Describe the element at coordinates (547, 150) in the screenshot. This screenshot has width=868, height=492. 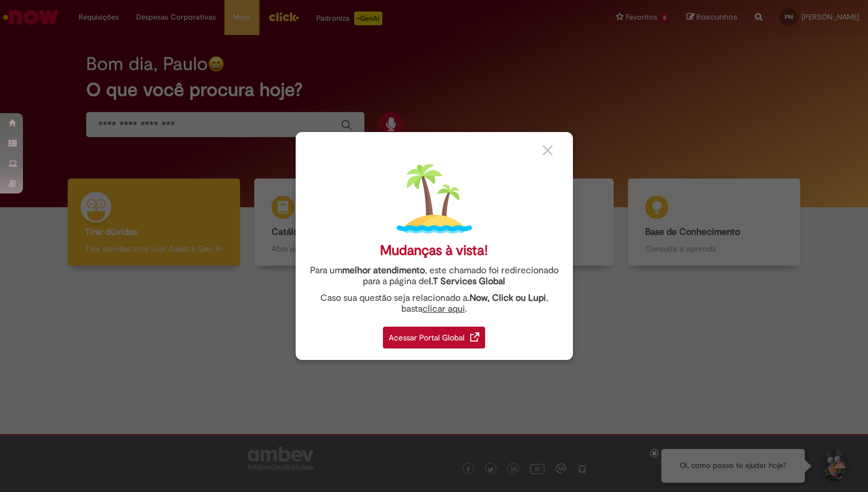
I see `img: close_button_grey.png` at that location.